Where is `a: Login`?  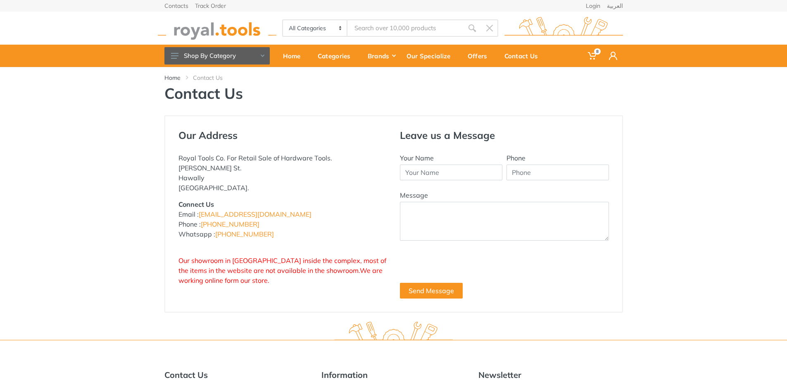 a: Login is located at coordinates (593, 6).